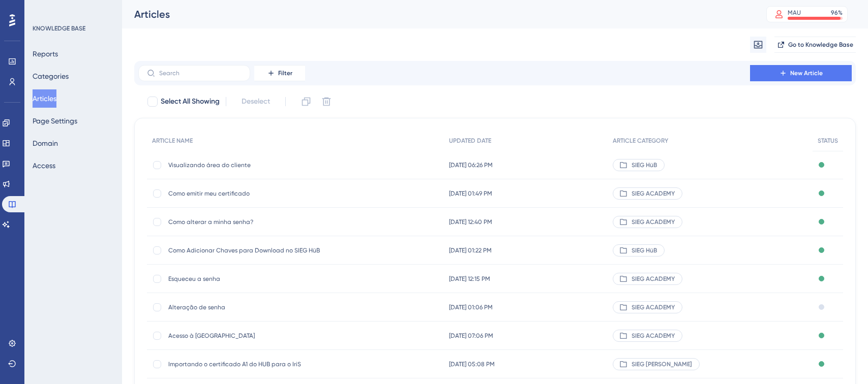  What do you see at coordinates (201, 73) in the screenshot?
I see `input: Search` at bounding box center [201, 73].